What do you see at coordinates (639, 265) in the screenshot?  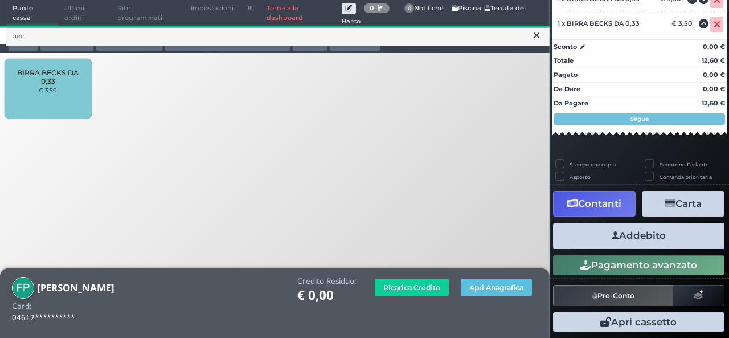 I see `button: Pagamento avanzato` at bounding box center [639, 265].